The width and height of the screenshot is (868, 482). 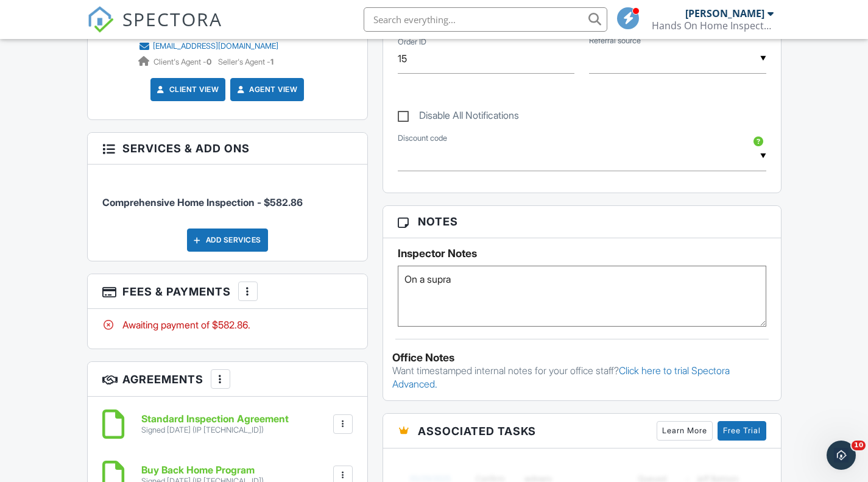 I want to click on div: Awaiting payment of $582.86., so click(x=227, y=325).